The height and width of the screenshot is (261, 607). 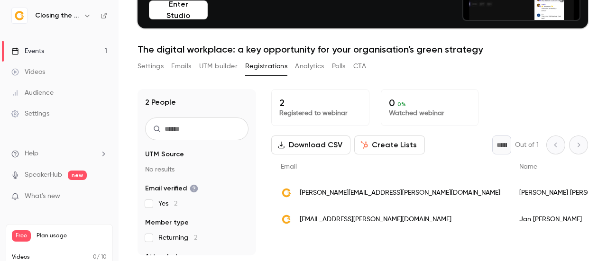 What do you see at coordinates (197, 170) in the screenshot?
I see `p: No results` at bounding box center [197, 170].